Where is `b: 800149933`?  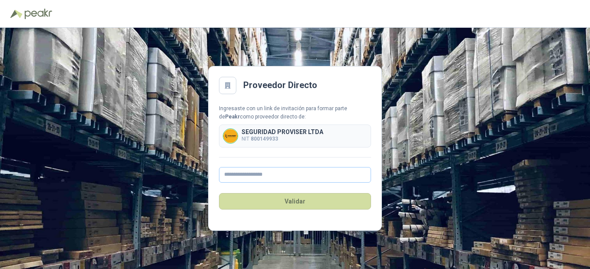
b: 800149933 is located at coordinates (264, 139).